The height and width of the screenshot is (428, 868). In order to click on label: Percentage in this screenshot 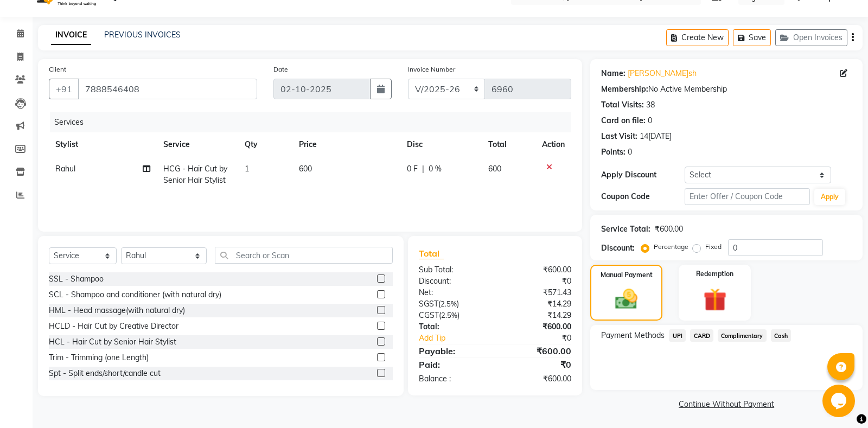, I will do `click(671, 247)`.